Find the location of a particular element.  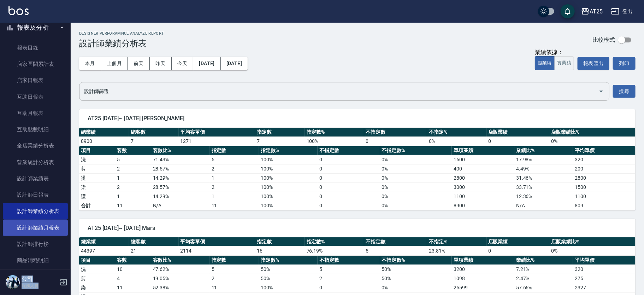

td: 7 is located at coordinates (280, 141).